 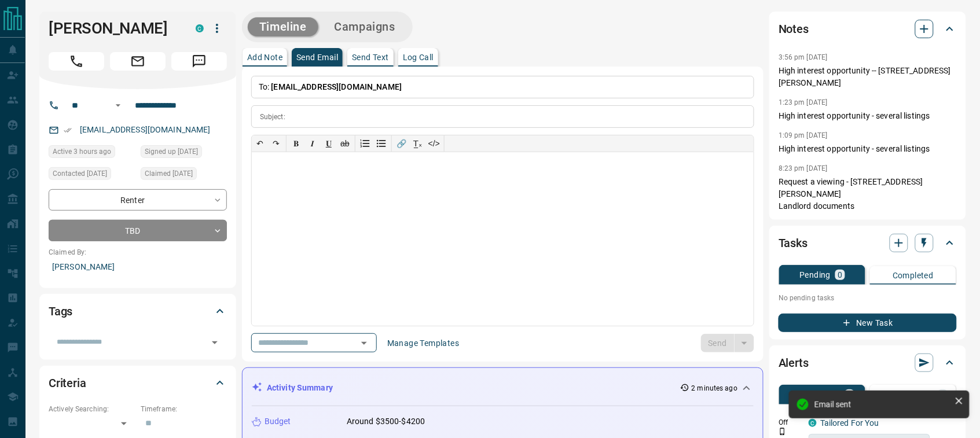 I want to click on p: Send Email, so click(x=317, y=57).